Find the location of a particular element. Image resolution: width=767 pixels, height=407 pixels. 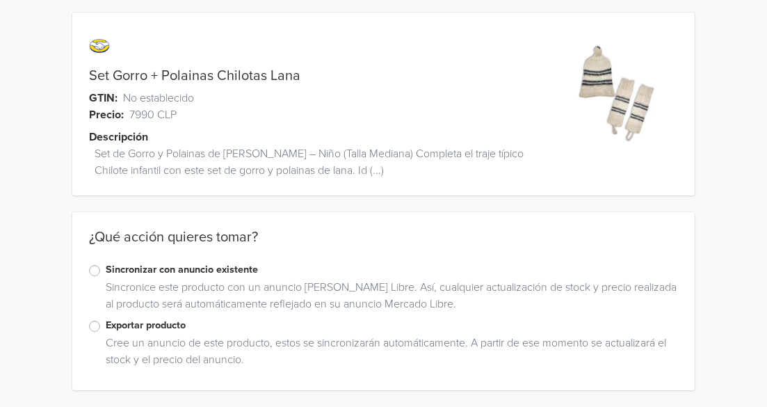

img: product_image is located at coordinates (616, 92).